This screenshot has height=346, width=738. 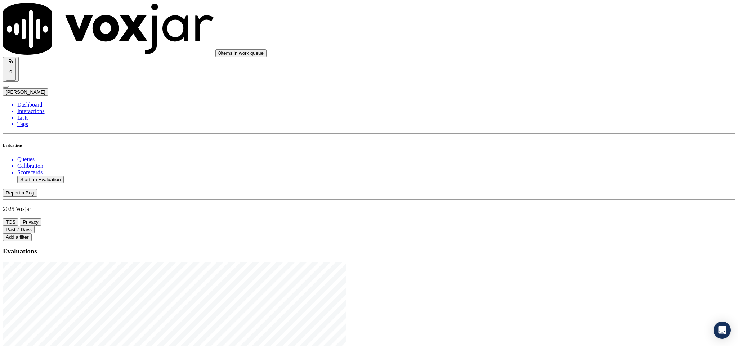 I want to click on p: 0, so click(x=11, y=72).